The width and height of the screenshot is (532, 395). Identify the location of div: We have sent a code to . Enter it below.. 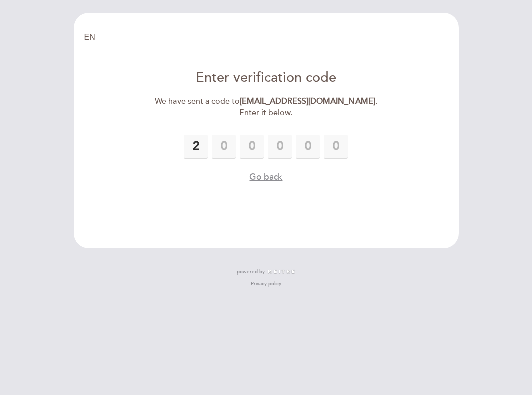
(266, 107).